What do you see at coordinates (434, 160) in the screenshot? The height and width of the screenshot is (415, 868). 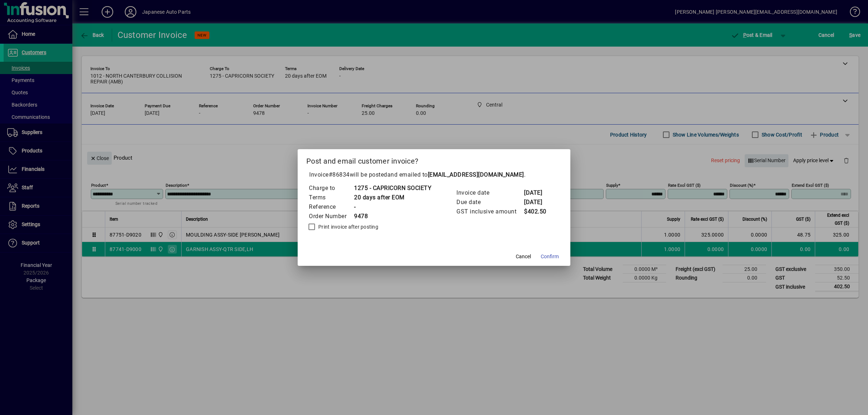 I see `h2: Post and email customer invoice?` at bounding box center [434, 160].